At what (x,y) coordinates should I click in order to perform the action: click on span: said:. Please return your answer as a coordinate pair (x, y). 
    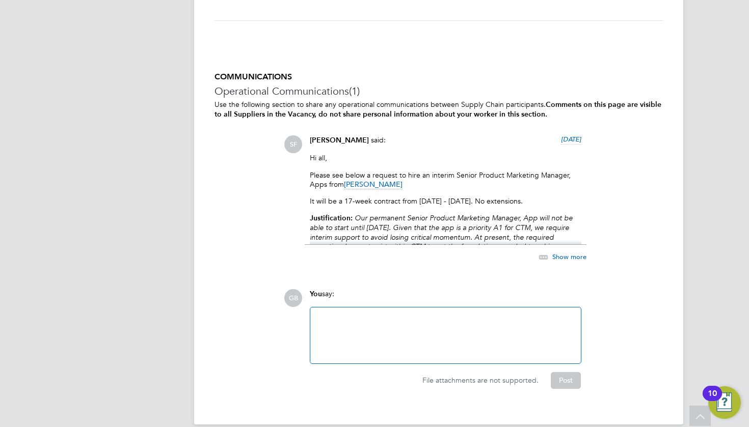
    Looking at the image, I should click on (378, 140).